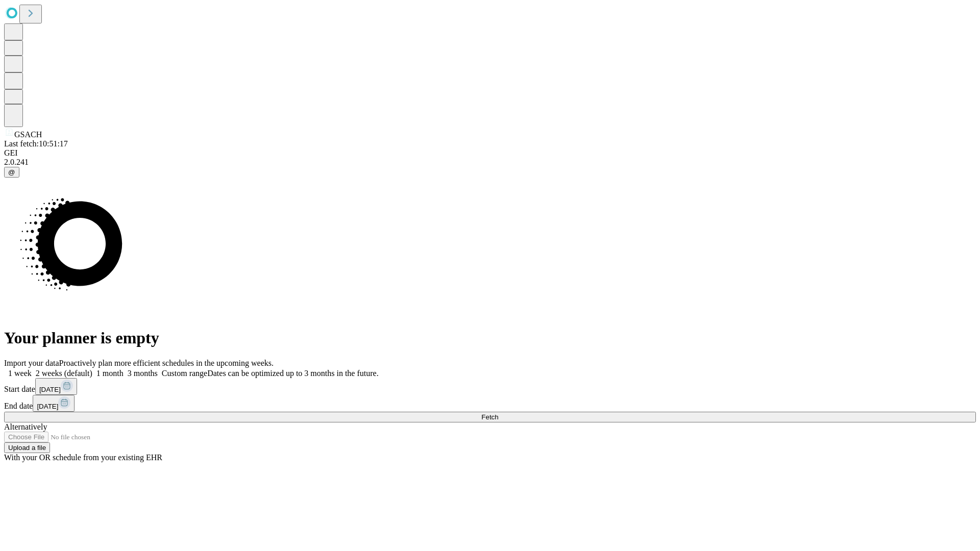 This screenshot has height=551, width=980. Describe the element at coordinates (490, 162) in the screenshot. I see `div: 2.0.241` at that location.